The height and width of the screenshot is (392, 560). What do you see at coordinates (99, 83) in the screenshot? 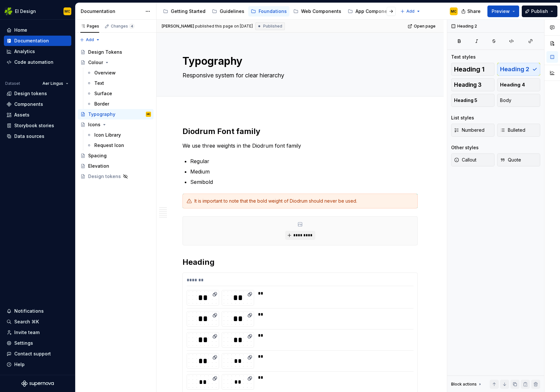
I see `div: Text` at bounding box center [99, 83].